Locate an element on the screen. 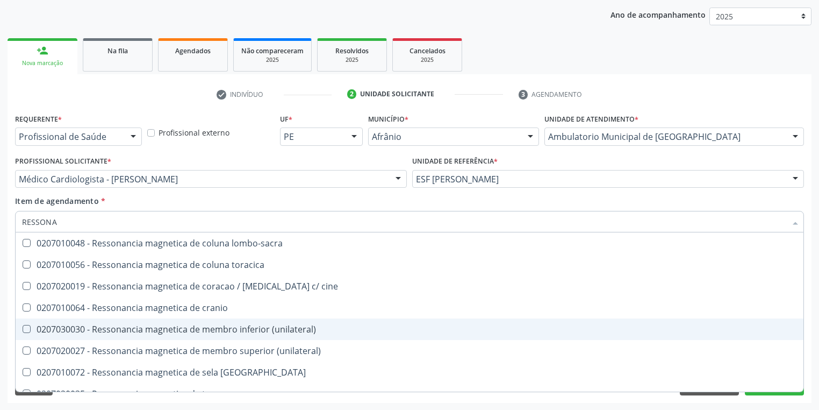 This screenshot has width=819, height=410. div: 0207010048 - Ressonancia magnetica de coluna lombo-sacra is located at coordinates (410, 243).